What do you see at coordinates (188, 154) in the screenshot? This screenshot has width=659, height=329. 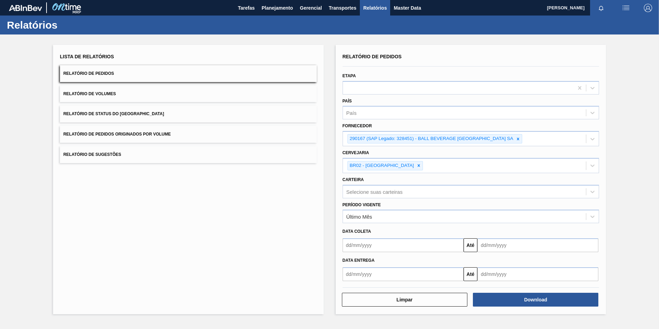 I see `button: Relatório de Sugestões` at bounding box center [188, 154].